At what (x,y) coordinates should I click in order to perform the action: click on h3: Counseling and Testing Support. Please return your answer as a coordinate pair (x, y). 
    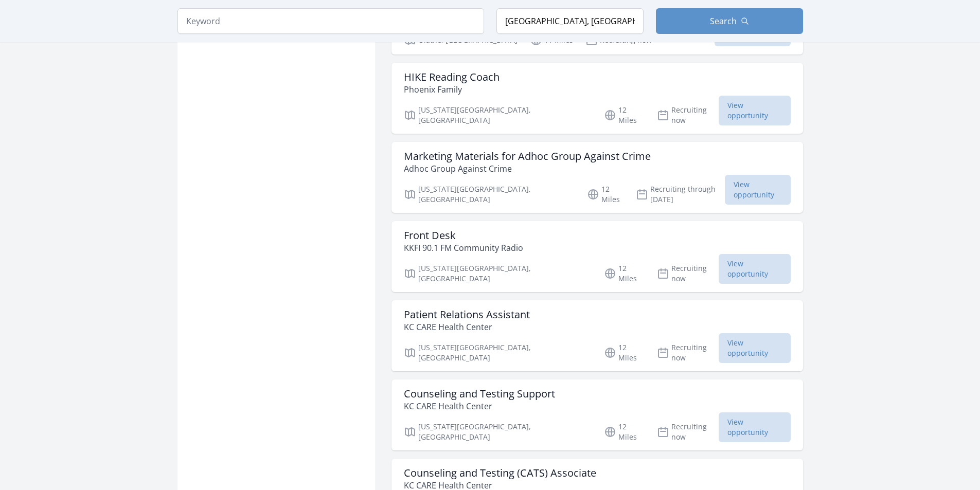
    Looking at the image, I should click on (480, 394).